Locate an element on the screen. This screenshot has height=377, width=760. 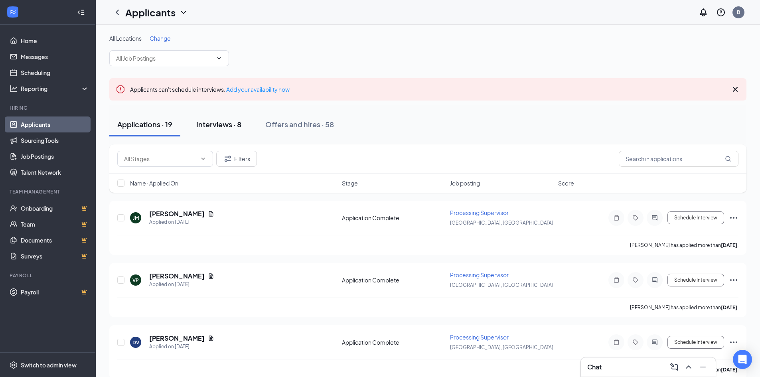
a: DocumentsCrown is located at coordinates (55, 240).